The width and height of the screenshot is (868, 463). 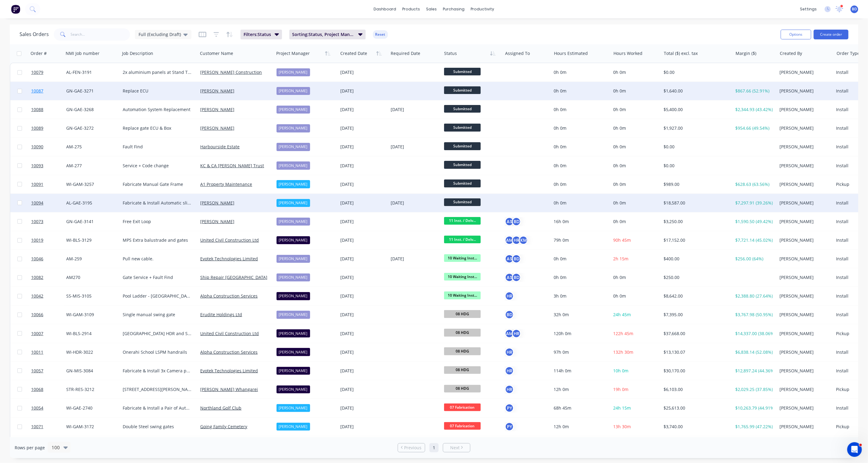 I want to click on span: 10 Waiting Inst..., so click(x=462, y=258).